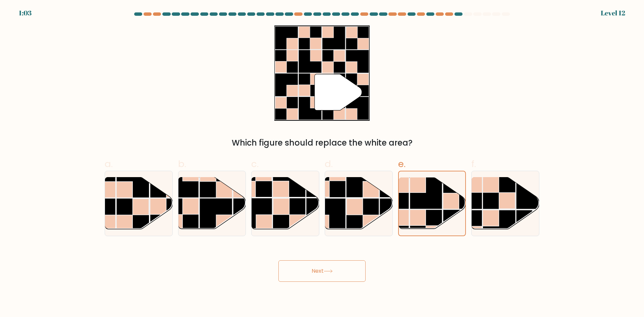  Describe the element at coordinates (329, 164) in the screenshot. I see `span: d.` at that location.